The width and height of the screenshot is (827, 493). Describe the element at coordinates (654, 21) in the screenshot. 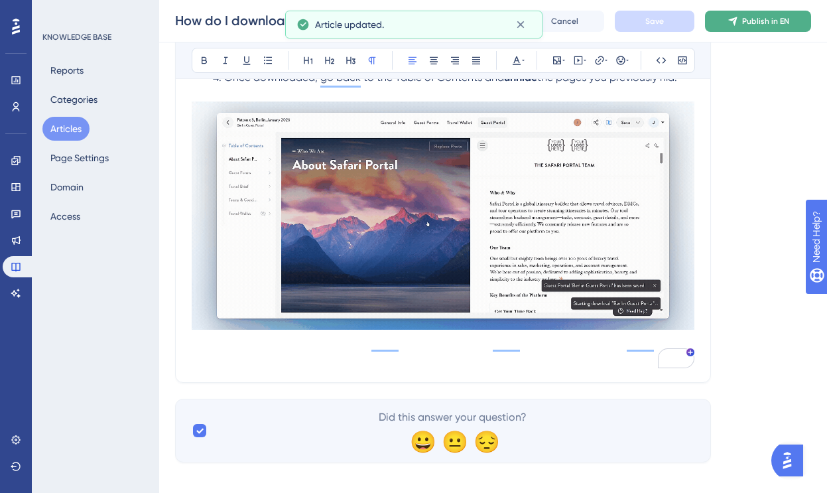

I see `button: Save` at that location.